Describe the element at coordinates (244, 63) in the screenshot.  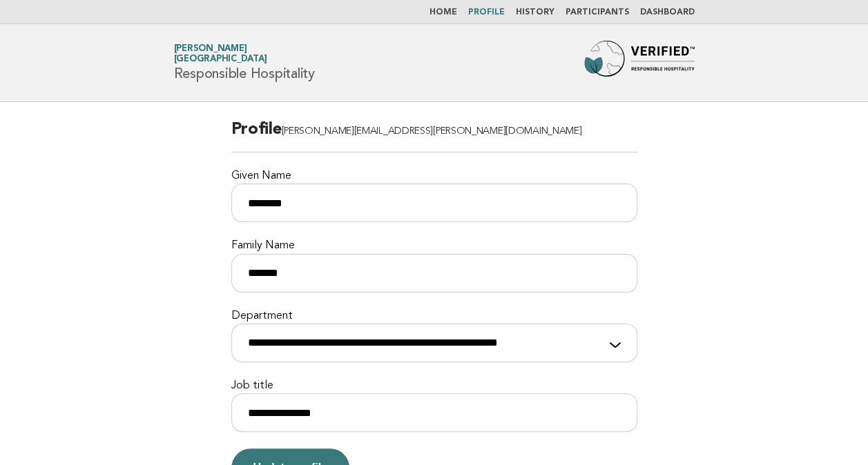
I see `h1: Responsible Hospitality` at that location.